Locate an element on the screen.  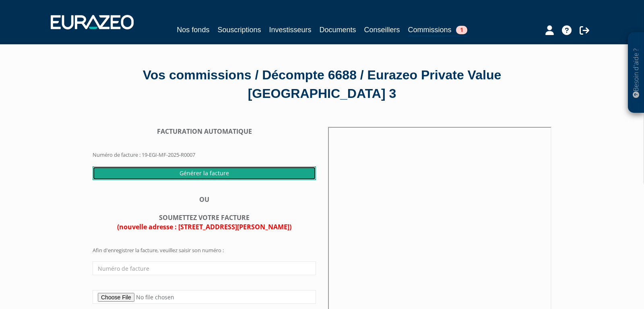
input: Numéro de facture is located at coordinates (204, 268).